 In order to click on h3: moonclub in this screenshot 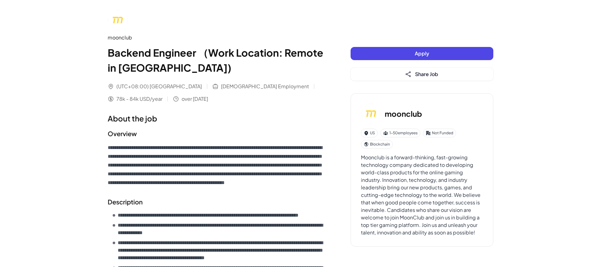, I will do `click(403, 114)`.